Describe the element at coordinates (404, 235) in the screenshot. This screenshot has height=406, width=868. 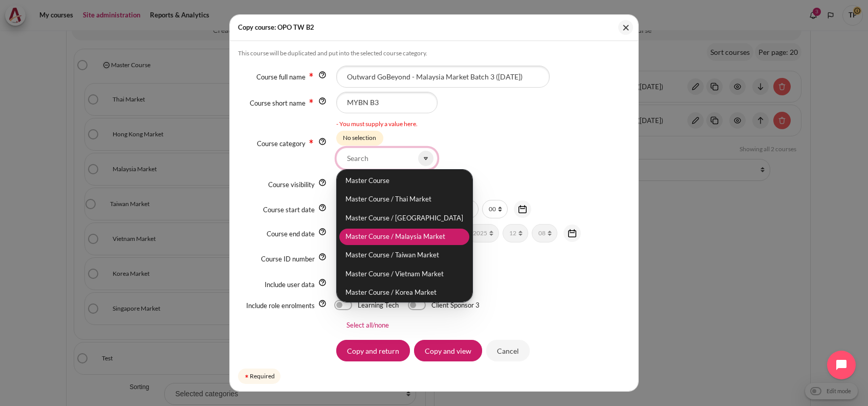
I see `ul: Suggestions` at that location.